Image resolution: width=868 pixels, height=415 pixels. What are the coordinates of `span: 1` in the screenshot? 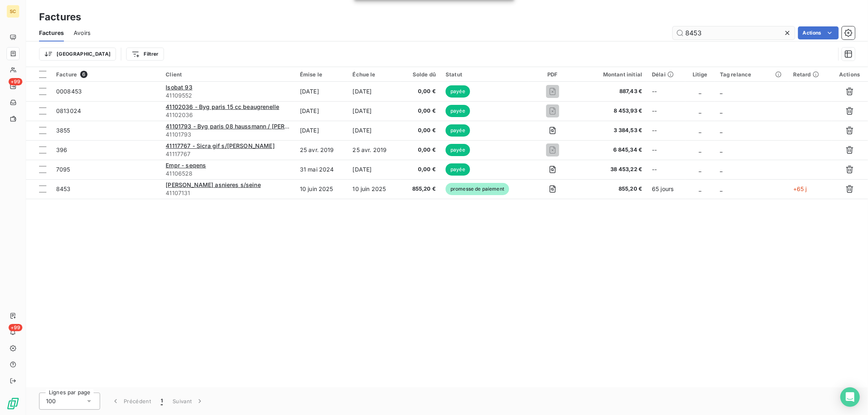 It's located at (162, 402).